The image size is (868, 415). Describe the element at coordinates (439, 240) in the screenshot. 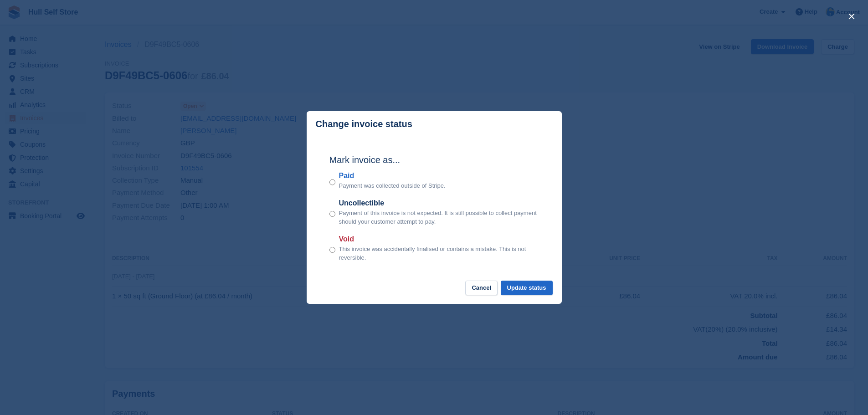

I see `label: Void` at that location.